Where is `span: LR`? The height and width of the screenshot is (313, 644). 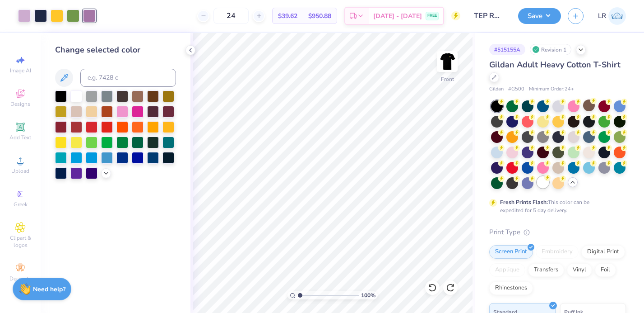
span: LR is located at coordinates (602, 16).